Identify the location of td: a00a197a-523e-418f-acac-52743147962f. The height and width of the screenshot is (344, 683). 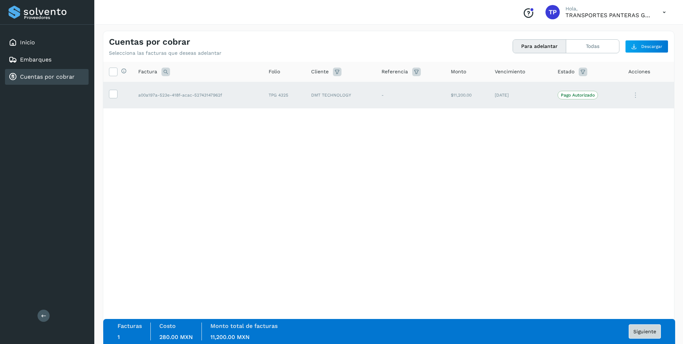
(198, 95).